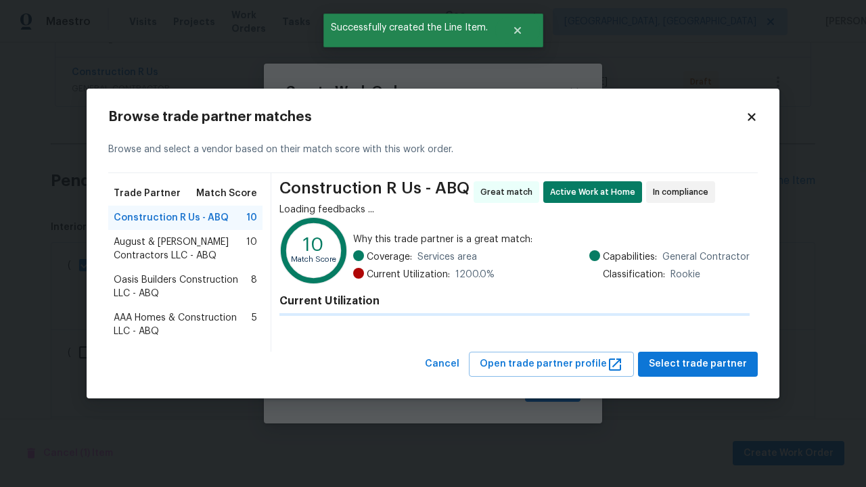 The image size is (866, 487). Describe the element at coordinates (552, 364) in the screenshot. I see `span: Open trade partner profile` at that location.